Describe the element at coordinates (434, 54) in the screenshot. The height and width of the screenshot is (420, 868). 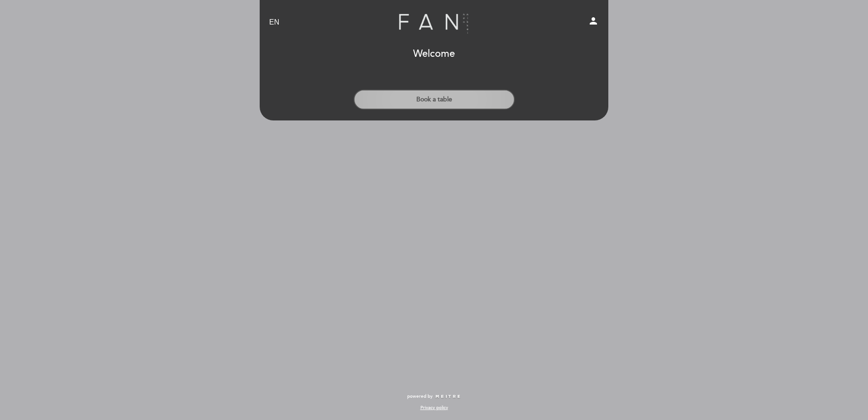
I see `h1: Welcome` at that location.